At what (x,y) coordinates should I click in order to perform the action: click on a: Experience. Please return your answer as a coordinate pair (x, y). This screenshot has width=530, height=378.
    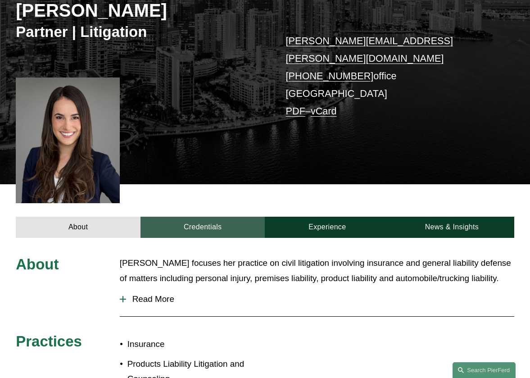
    Looking at the image, I should click on (327, 227).